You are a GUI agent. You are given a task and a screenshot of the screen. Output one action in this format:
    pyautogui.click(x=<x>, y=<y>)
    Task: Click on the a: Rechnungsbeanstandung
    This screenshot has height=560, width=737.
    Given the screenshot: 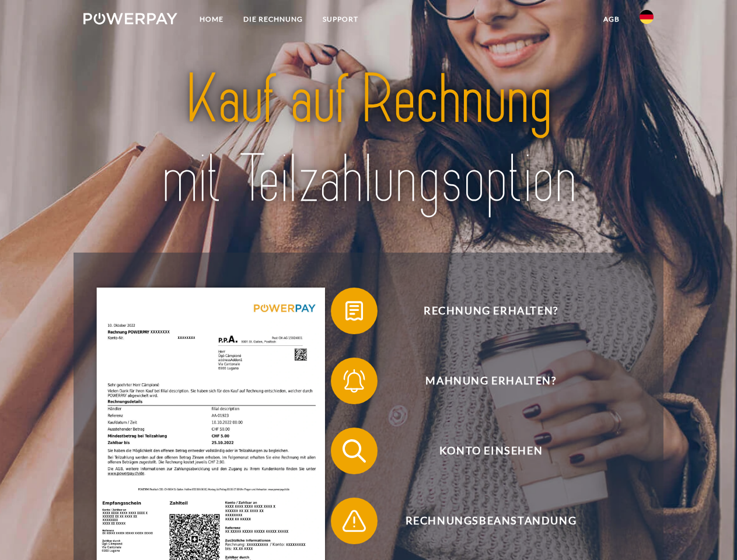 What is the action you would take?
    pyautogui.click(x=483, y=521)
    